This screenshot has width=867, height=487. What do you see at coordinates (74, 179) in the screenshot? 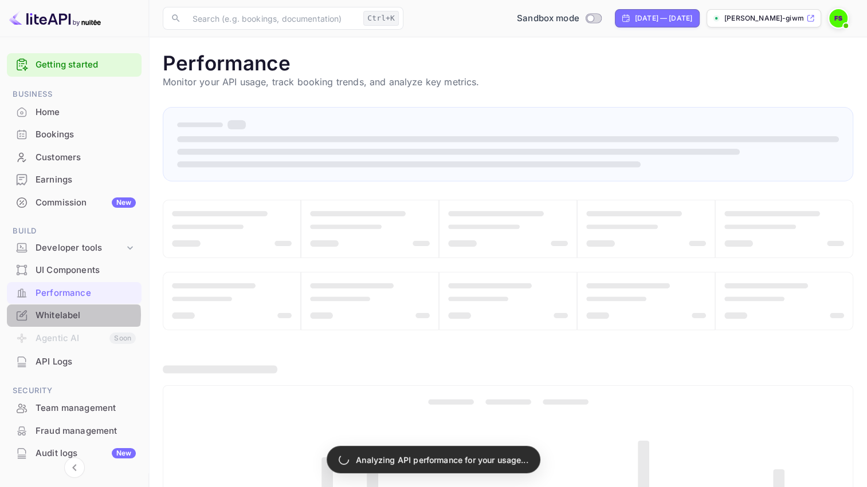
I see `a: Earnings` at bounding box center [74, 179].